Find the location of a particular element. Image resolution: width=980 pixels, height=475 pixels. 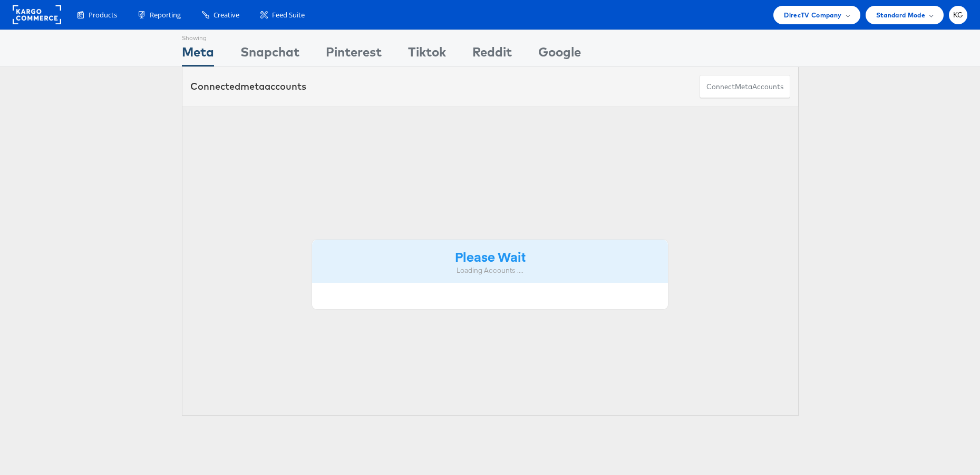

div: Connected accounts is located at coordinates (249, 86).